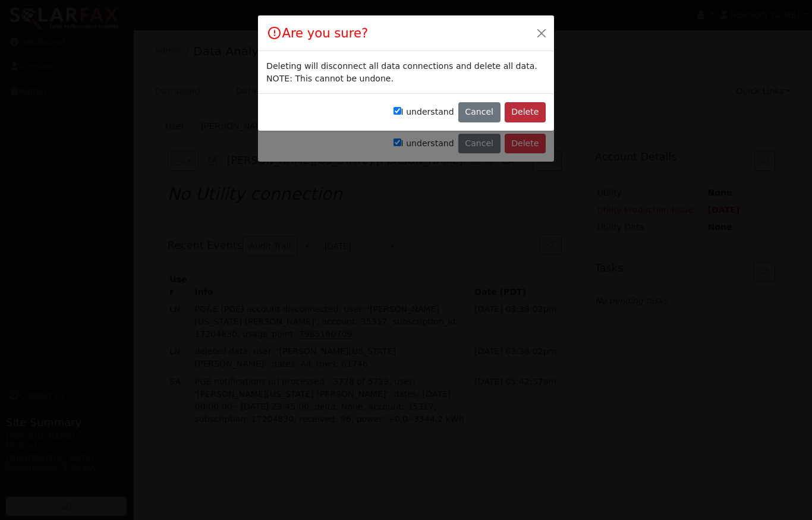  Describe the element at coordinates (525, 112) in the screenshot. I see `button: Delete` at that location.